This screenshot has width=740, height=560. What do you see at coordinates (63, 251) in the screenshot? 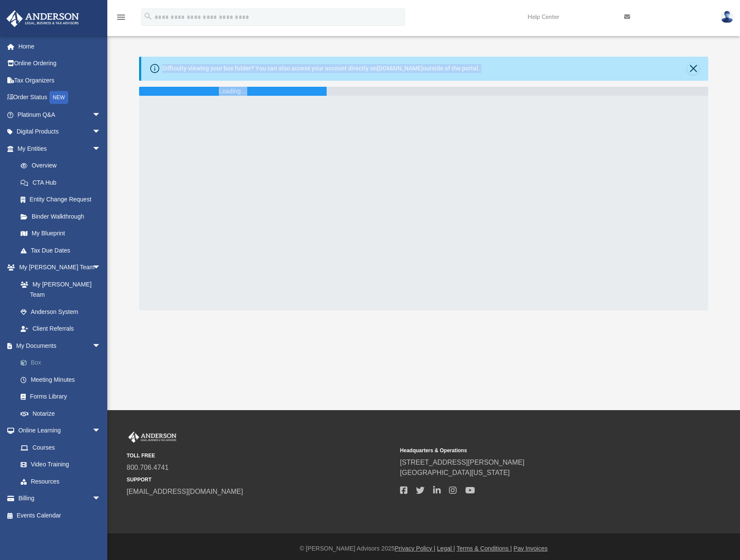
I see `a: Tax Due Dates` at bounding box center [63, 251].